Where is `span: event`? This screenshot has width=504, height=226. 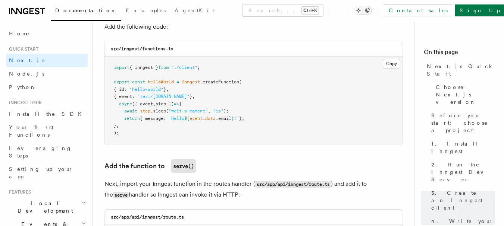
span: event is located at coordinates (196, 119).